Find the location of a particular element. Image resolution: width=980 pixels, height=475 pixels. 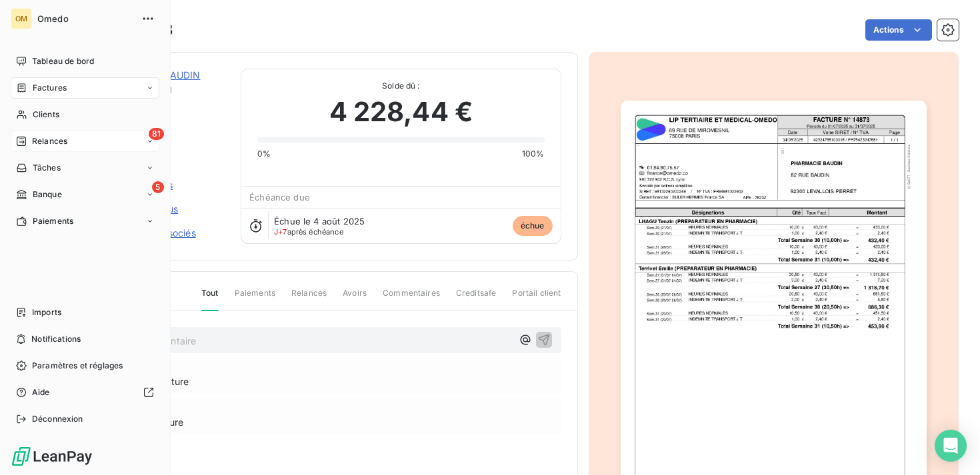

span: Factures is located at coordinates (50, 88).